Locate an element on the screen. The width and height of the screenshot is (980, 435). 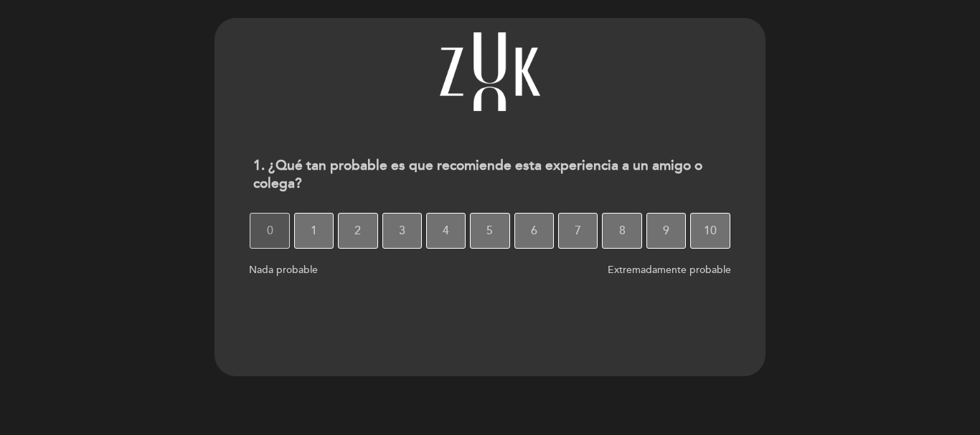
button: 3 is located at coordinates (402, 231).